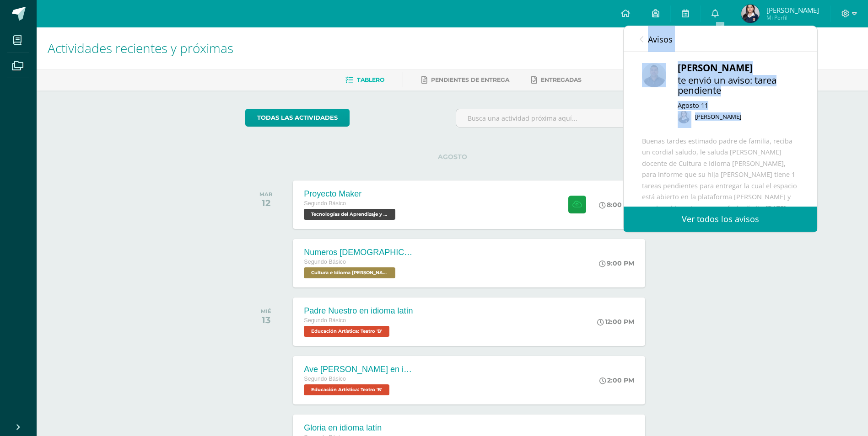 This screenshot has height=436, width=868. Describe the element at coordinates (793, 17) in the screenshot. I see `span: Mi Perfil` at that location.